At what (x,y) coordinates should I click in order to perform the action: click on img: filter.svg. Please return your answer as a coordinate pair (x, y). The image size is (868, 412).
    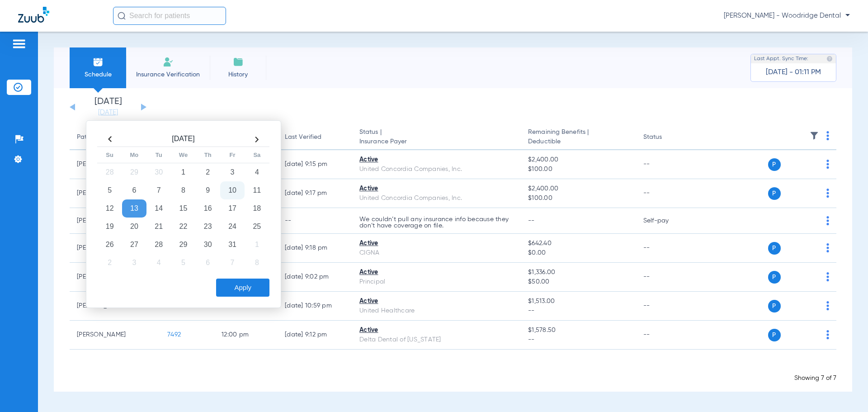
    Looking at the image, I should click on (814, 136).